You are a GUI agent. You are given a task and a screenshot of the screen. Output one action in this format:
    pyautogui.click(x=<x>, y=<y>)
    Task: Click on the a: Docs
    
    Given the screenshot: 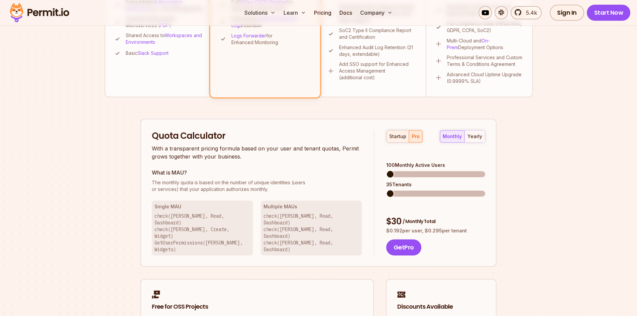 What is the action you would take?
    pyautogui.click(x=346, y=13)
    